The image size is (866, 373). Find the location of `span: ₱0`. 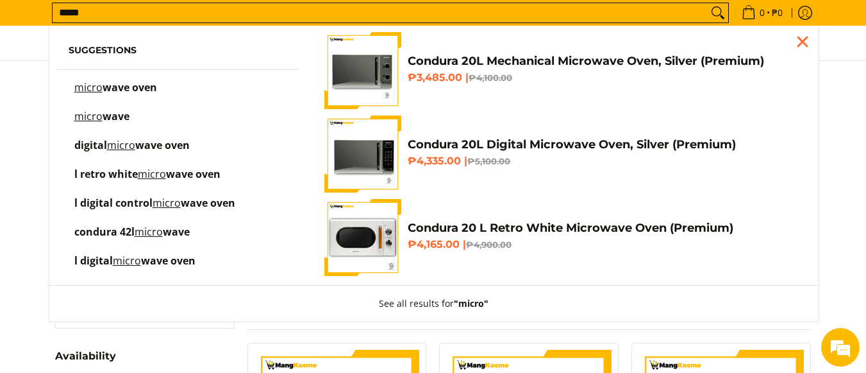

span: ₱0 is located at coordinates (777, 13).